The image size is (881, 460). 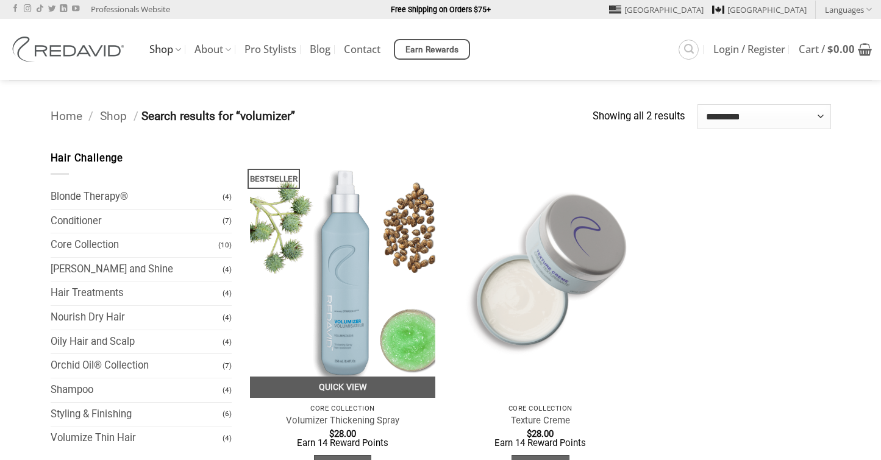 What do you see at coordinates (76, 9) in the screenshot?
I see `a: Follow on YouTube` at bounding box center [76, 9].